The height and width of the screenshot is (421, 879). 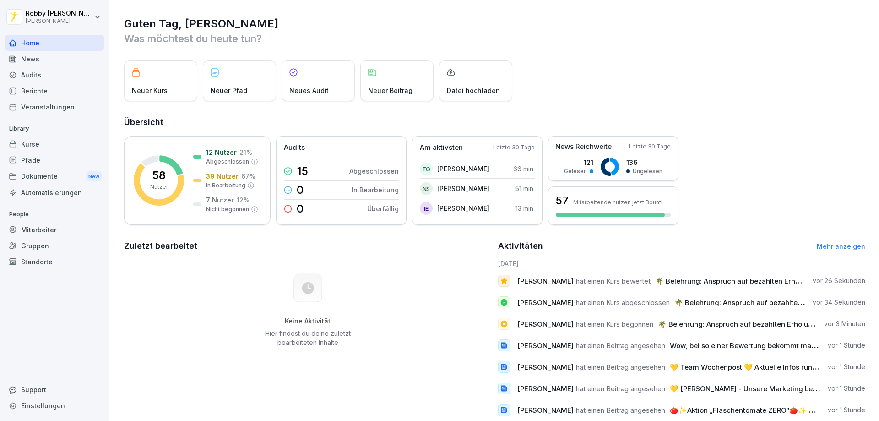 I want to click on a: Mitarbeiter, so click(x=54, y=229).